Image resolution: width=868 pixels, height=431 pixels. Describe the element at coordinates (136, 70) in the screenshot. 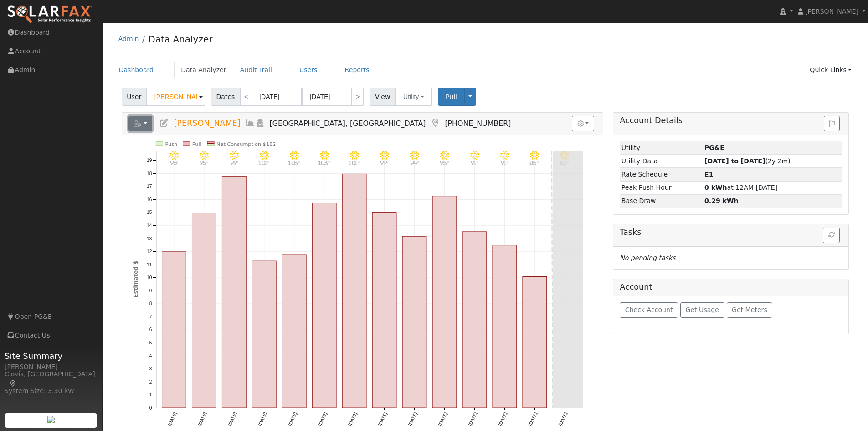

I see `a: Dashboard` at that location.